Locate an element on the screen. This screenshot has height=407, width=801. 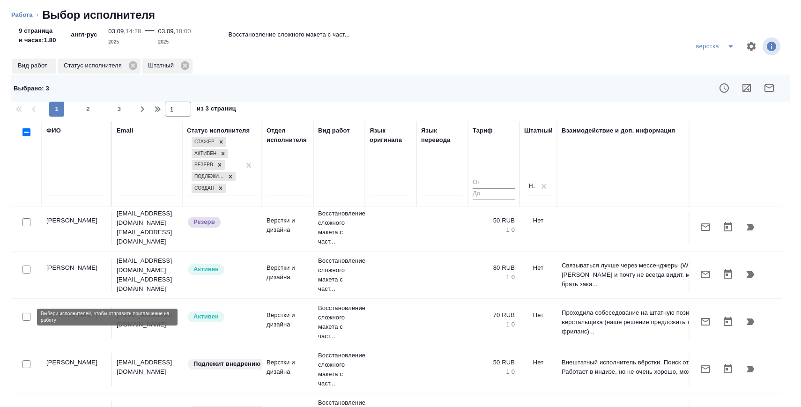
div: Подлежит внедрению is located at coordinates (209, 177).